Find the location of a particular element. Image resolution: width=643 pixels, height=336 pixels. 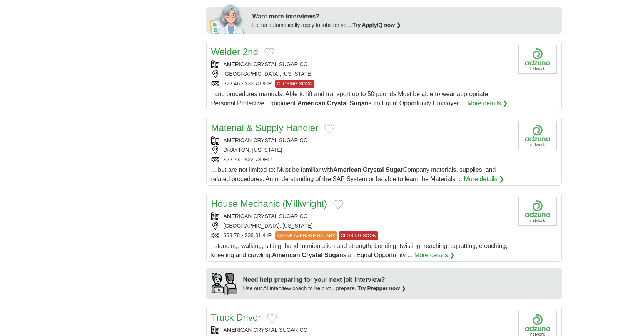

a: Welder 2nd is located at coordinates (235, 52).